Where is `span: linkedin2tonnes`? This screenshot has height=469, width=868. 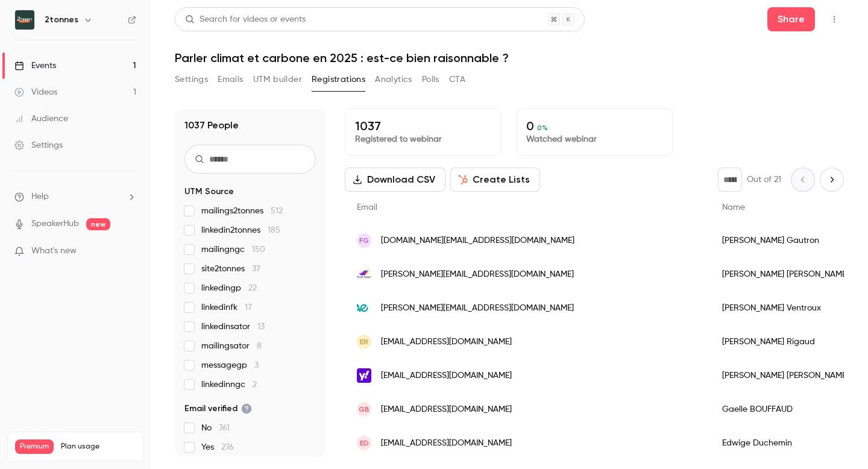 span: linkedin2tonnes is located at coordinates (241, 230).